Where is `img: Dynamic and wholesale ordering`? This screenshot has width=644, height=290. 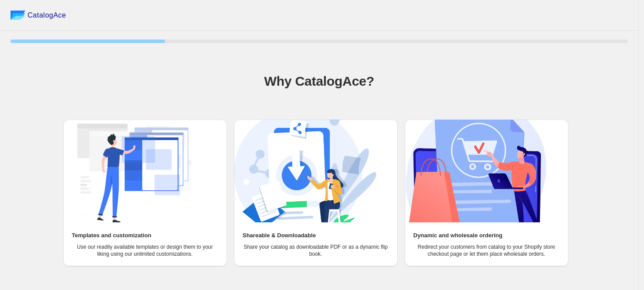
img: Dynamic and wholesale ordering is located at coordinates (476, 171).